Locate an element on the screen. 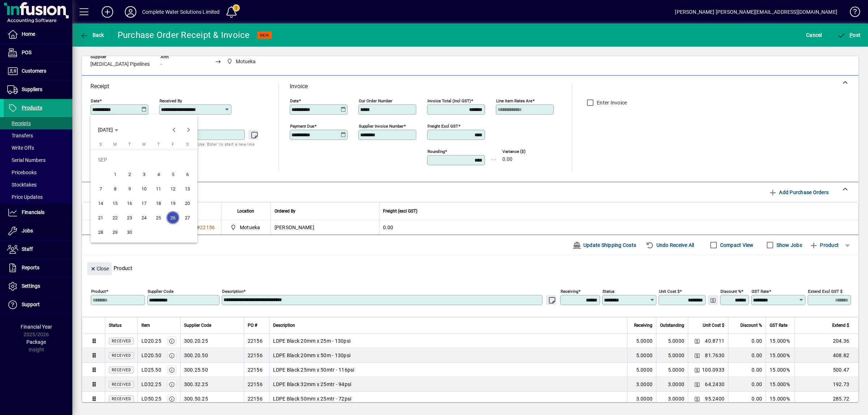 The height and width of the screenshot is (415, 868). span: 27 is located at coordinates (188, 218).